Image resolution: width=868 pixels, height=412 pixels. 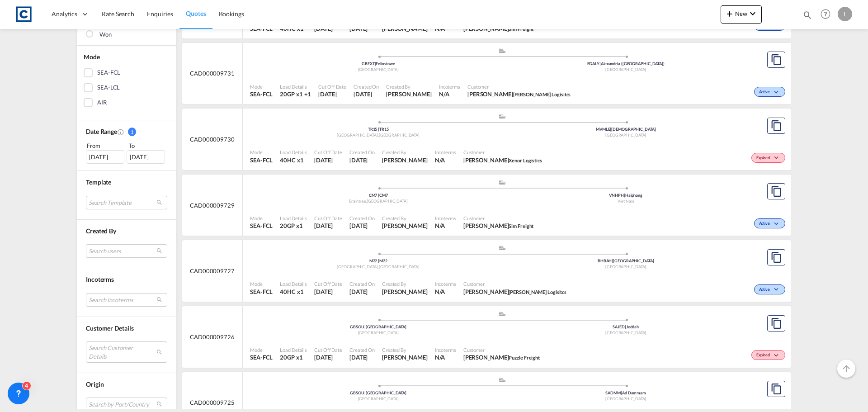 I want to click on span: Braintree, so click(x=358, y=201).